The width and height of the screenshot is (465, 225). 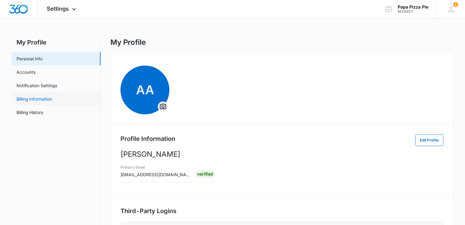 I want to click on a: Billing Information, so click(x=34, y=99).